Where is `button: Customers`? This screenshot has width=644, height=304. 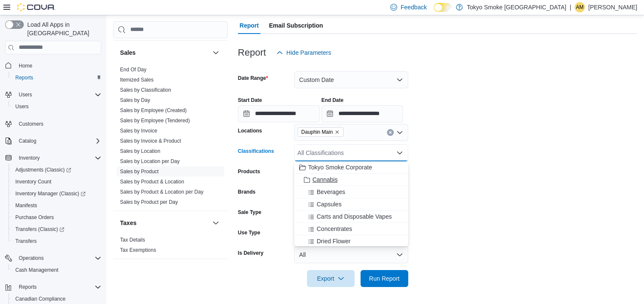
button: Customers is located at coordinates (53, 124).